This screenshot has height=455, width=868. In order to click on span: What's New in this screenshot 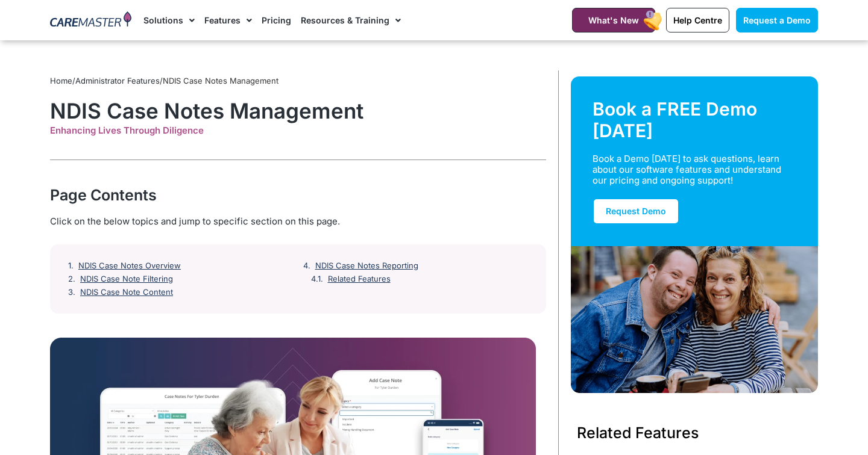, I will do `click(614, 20)`.